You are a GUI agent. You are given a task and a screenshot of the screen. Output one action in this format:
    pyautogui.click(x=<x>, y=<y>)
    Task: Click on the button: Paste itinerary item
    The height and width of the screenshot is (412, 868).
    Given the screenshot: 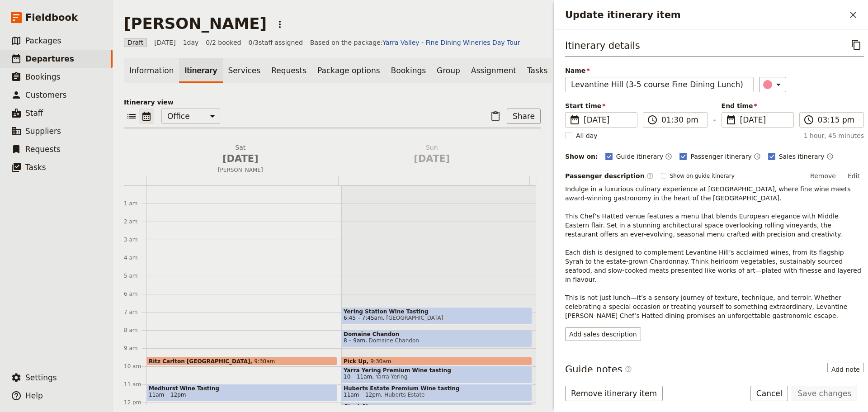 What is the action you would take?
    pyautogui.click(x=496, y=116)
    